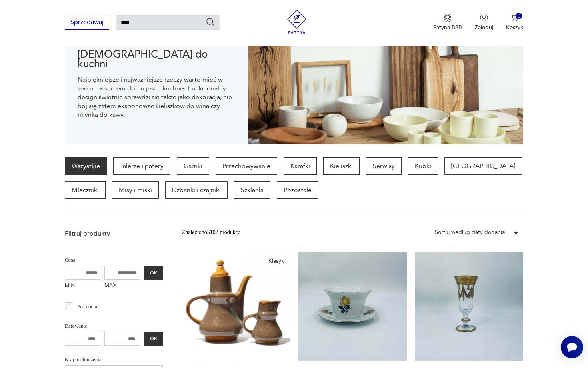  Describe the element at coordinates (252, 190) in the screenshot. I see `p: Szklanki` at that location.